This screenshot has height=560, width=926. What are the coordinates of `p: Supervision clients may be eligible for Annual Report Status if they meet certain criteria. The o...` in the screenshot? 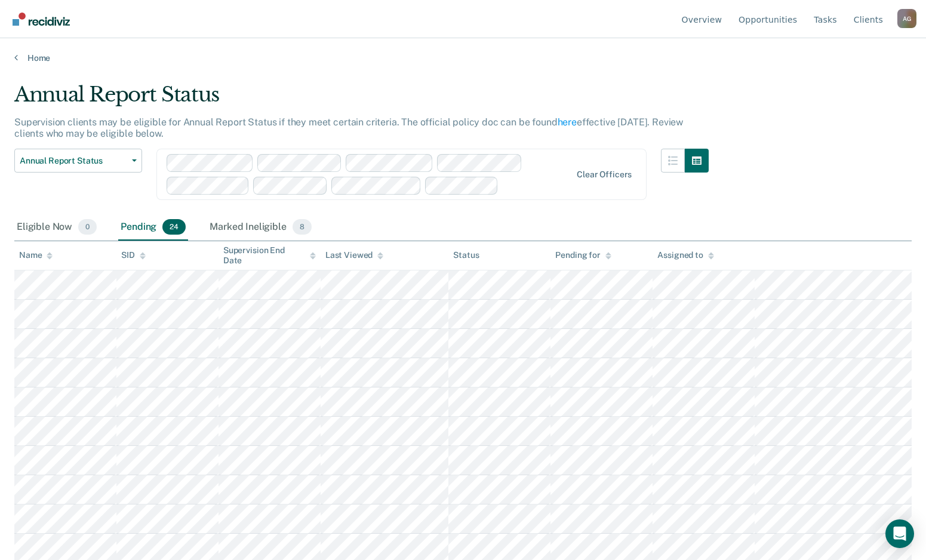 It's located at (349, 128).